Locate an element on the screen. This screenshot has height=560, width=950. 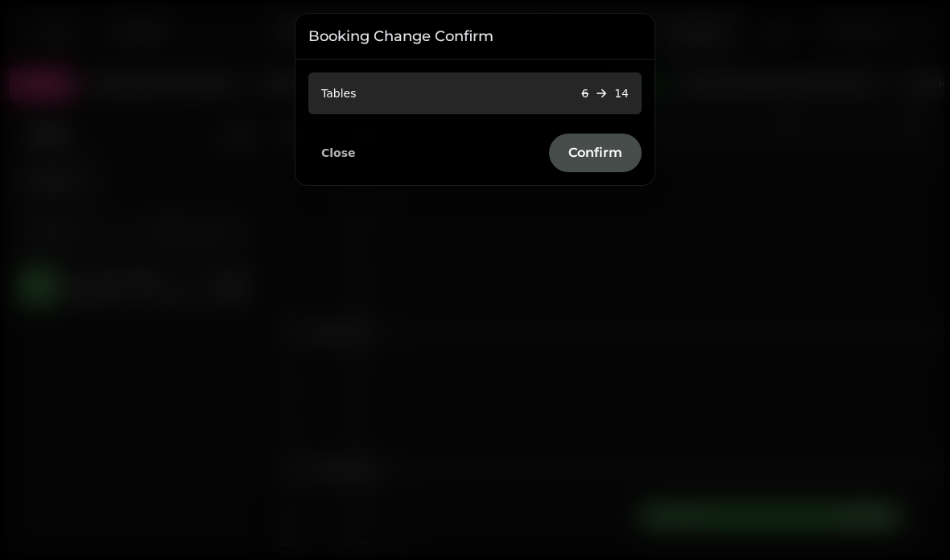
button: Confirm is located at coordinates (595, 153).